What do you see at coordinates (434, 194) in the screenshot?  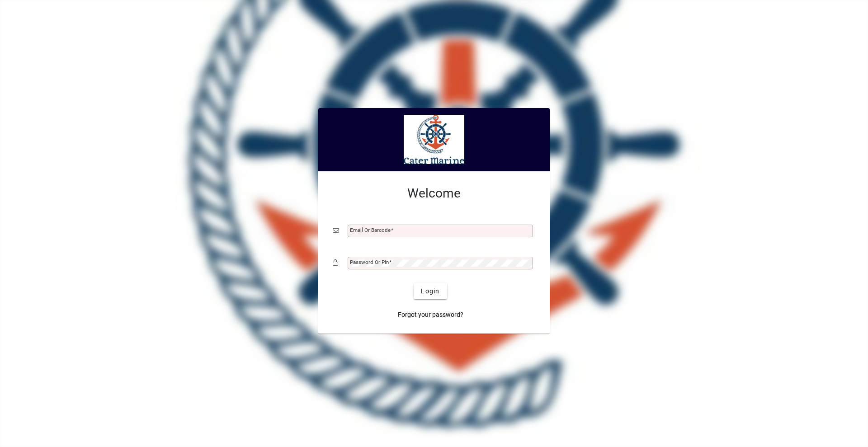 I see `h2: Welcome` at bounding box center [434, 194].